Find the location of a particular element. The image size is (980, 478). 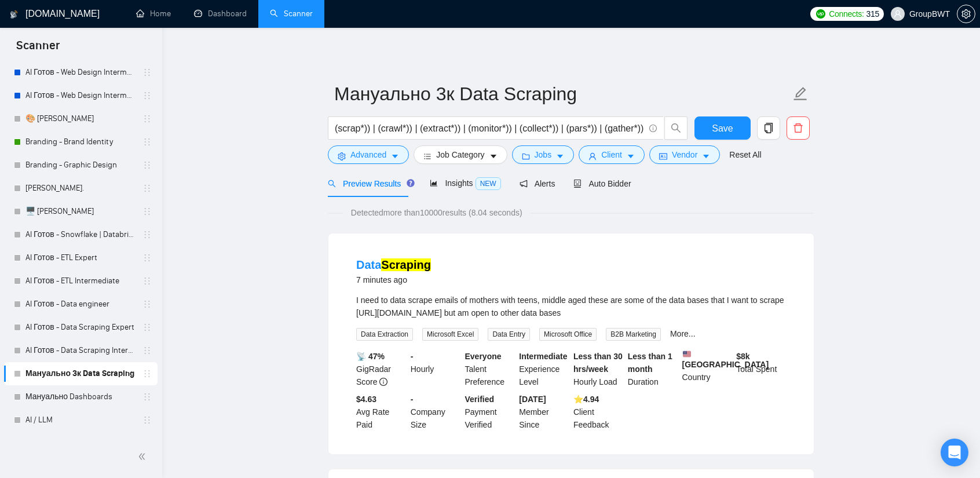

button: setting is located at coordinates (966, 13).